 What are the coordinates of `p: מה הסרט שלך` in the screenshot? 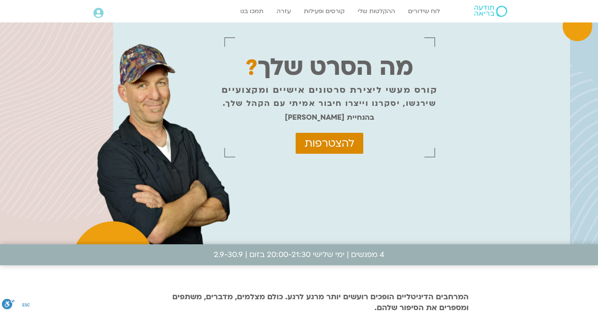 It's located at (329, 68).